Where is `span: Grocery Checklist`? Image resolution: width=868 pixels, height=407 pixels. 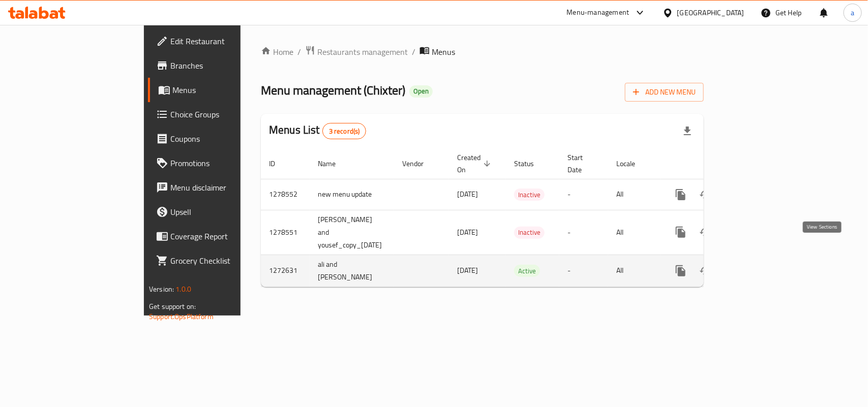
span: Grocery Checklist is located at coordinates (225, 261).